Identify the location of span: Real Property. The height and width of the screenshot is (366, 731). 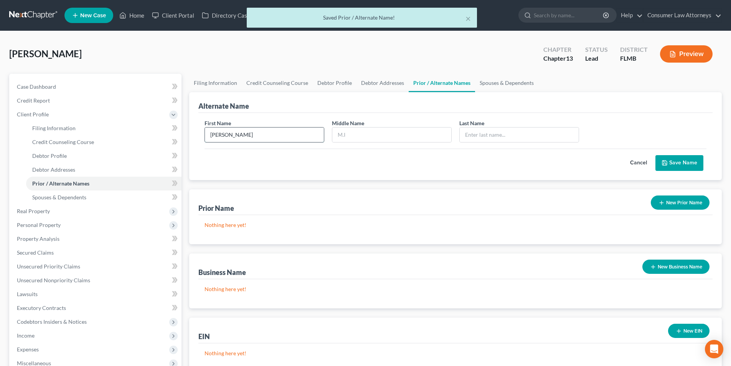
(33, 211).